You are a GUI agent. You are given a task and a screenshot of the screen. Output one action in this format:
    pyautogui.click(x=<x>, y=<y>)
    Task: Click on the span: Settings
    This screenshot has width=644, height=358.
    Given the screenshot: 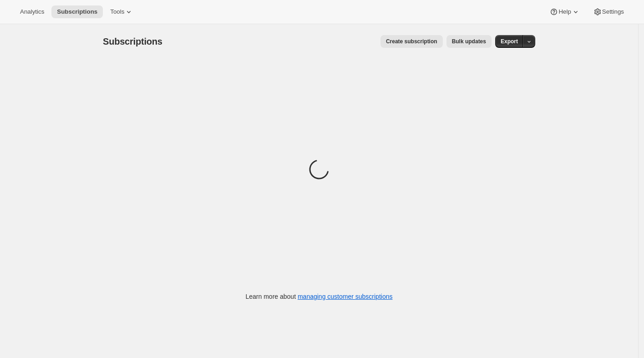 What is the action you would take?
    pyautogui.click(x=613, y=12)
    